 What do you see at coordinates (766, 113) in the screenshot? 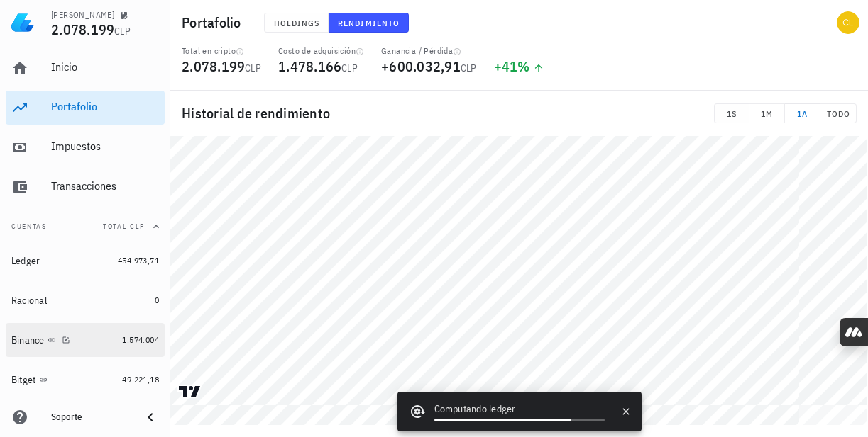
I see `span: 1M` at bounding box center [766, 113].